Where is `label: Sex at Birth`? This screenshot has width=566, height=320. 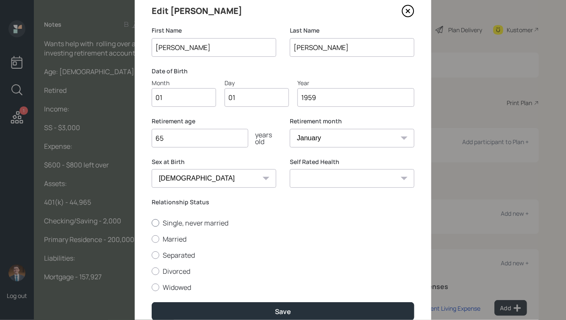
label: Sex at Birth is located at coordinates (214, 162).